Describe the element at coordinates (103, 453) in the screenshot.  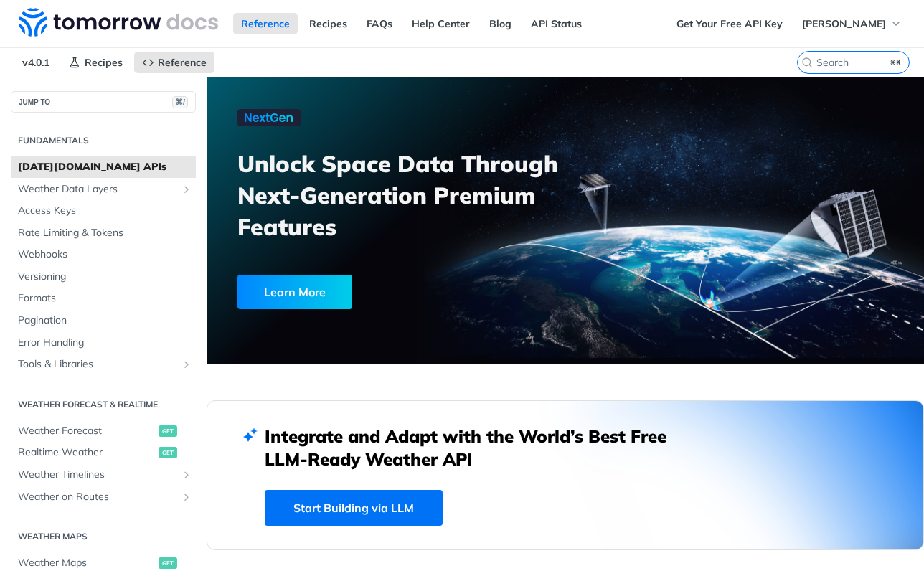
I see `a: Realtime Weatherget` at that location.